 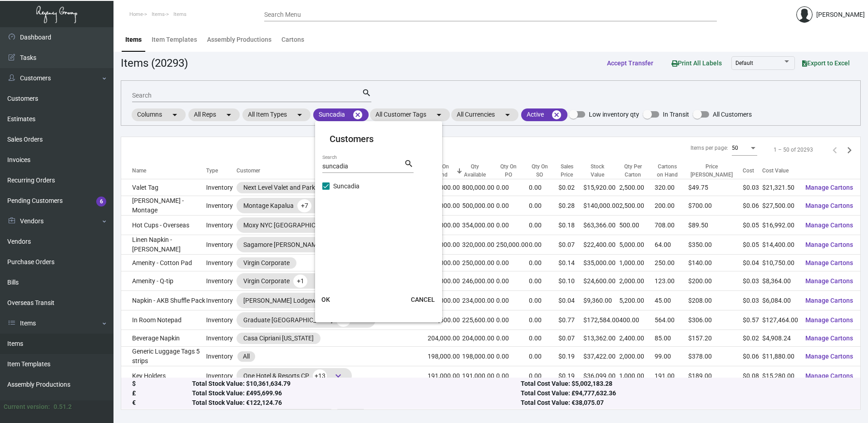 What do you see at coordinates (422, 299) in the screenshot?
I see `button: CANCEL` at bounding box center [422, 299].